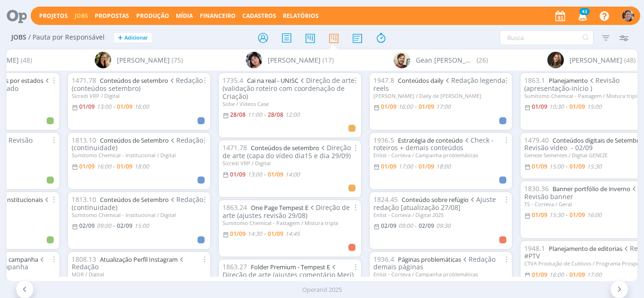 The width and height of the screenshot is (644, 298). I want to click on span: Propostas, so click(112, 16).